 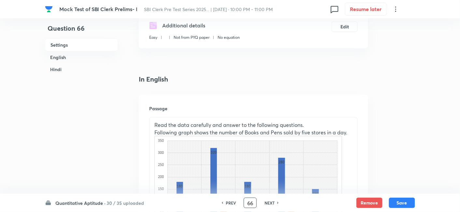 What do you see at coordinates (184, 25) in the screenshot?
I see `h5: Additional details` at bounding box center [184, 25].